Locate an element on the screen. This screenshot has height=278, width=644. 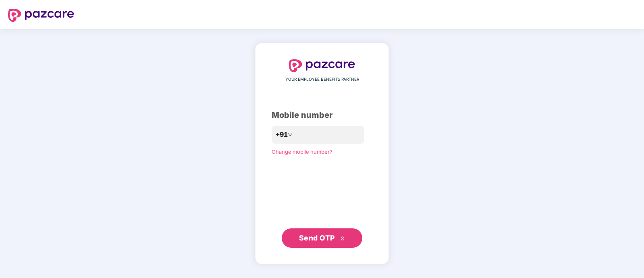
span: double-right is located at coordinates (343, 238).